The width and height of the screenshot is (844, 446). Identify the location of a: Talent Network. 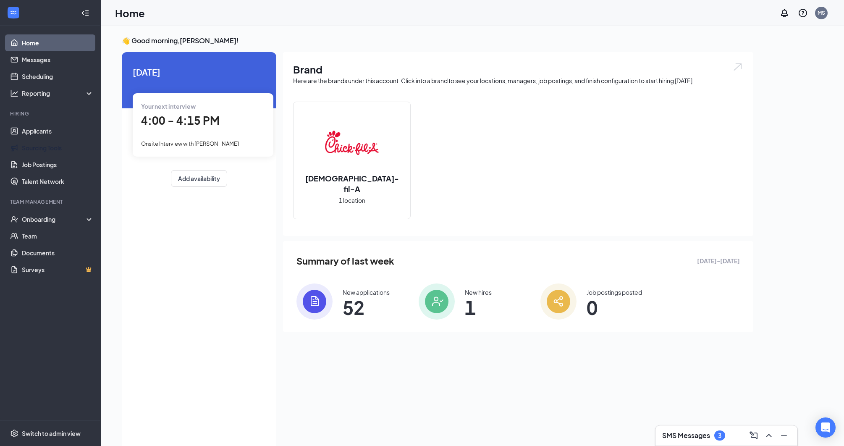
(58, 181).